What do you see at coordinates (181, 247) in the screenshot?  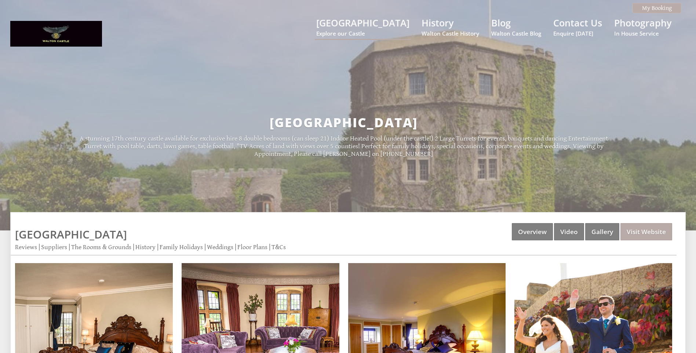 I see `a: Family Holidays` at bounding box center [181, 247].